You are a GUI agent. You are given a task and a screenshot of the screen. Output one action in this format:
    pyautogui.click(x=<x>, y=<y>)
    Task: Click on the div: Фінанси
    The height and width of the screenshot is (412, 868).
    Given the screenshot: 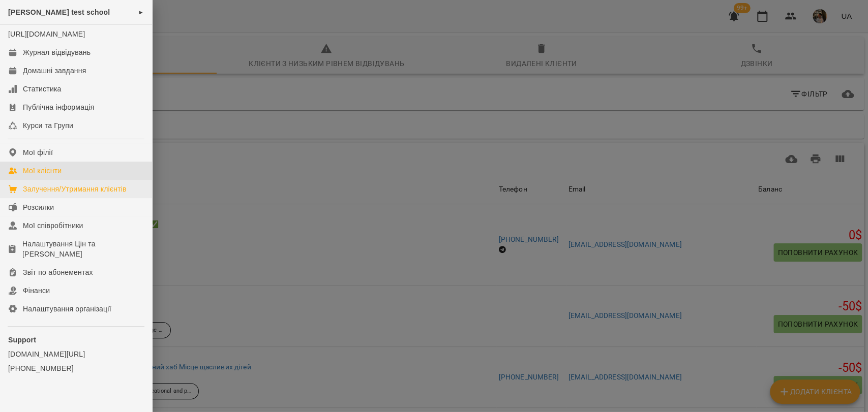 What is the action you would take?
    pyautogui.click(x=36, y=291)
    